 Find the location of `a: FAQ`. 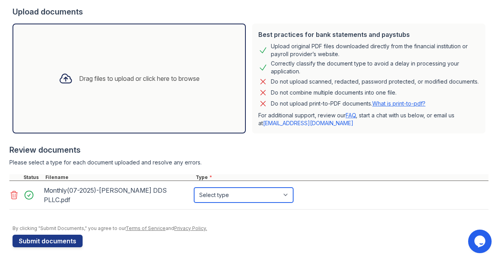

a: FAQ is located at coordinates (351, 115).